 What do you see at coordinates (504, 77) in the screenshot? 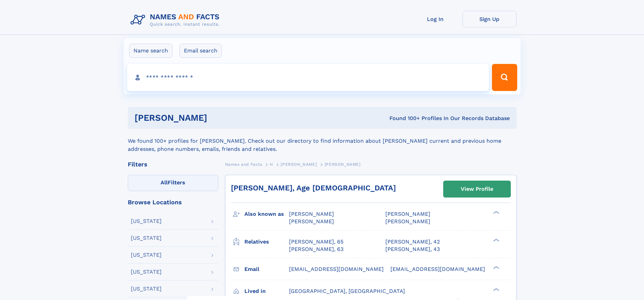
I see `button: Search Button` at bounding box center [504, 77].